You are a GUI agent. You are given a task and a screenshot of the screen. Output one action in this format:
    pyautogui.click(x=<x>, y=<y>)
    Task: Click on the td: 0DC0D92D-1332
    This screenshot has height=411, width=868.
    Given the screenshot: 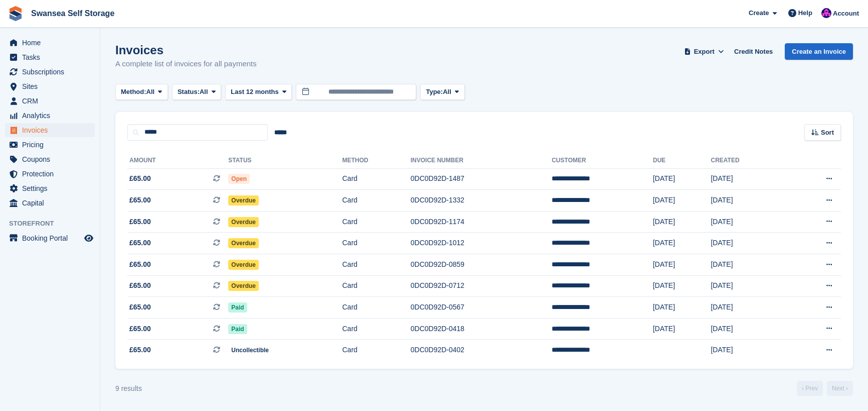 What is the action you would take?
    pyautogui.click(x=481, y=200)
    